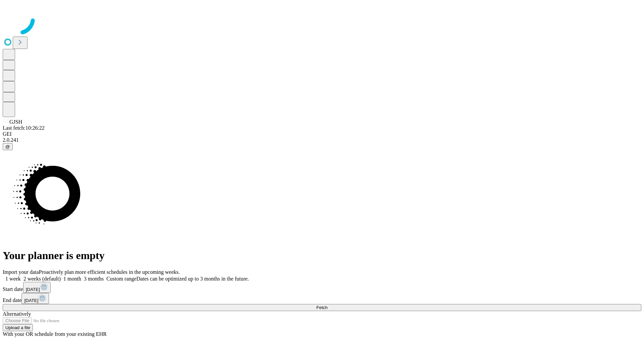 This screenshot has height=362, width=644. Describe the element at coordinates (23, 128) in the screenshot. I see `span: Last fetch: 10:26:22` at that location.